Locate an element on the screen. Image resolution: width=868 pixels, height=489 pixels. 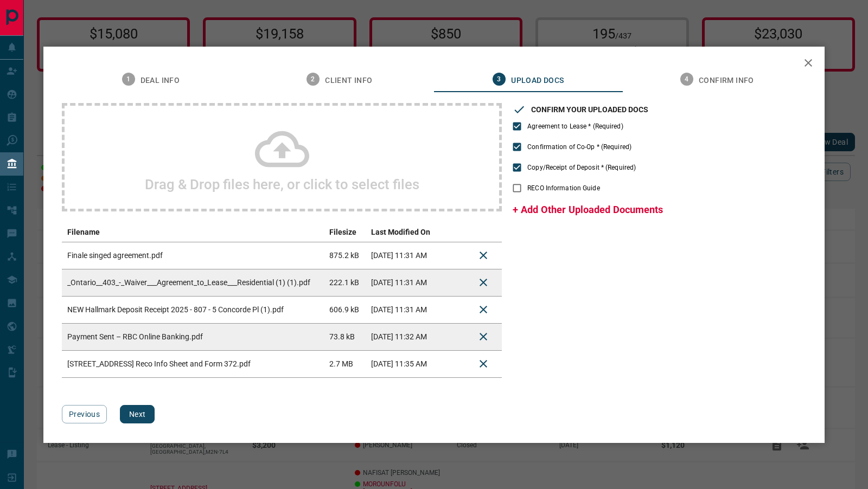
text: 2 is located at coordinates (313, 79).